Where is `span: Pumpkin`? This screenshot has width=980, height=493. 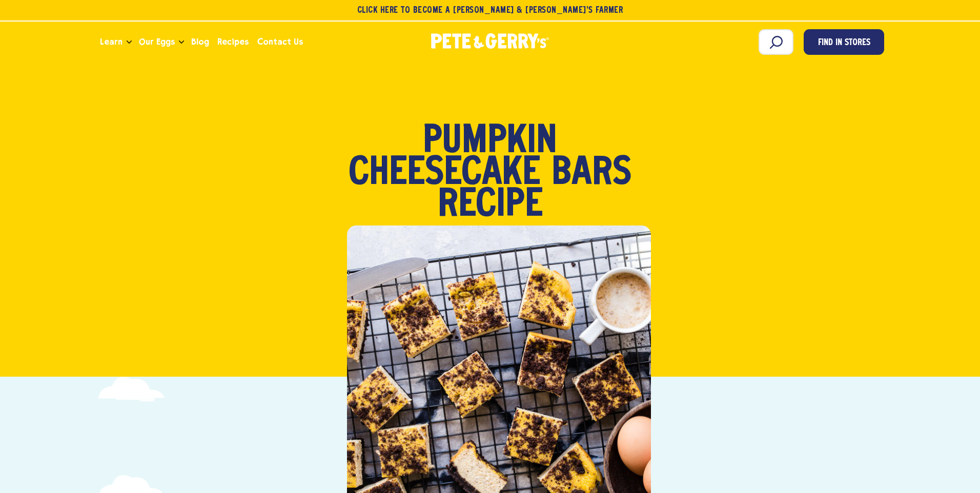
span: Pumpkin is located at coordinates (490, 142).